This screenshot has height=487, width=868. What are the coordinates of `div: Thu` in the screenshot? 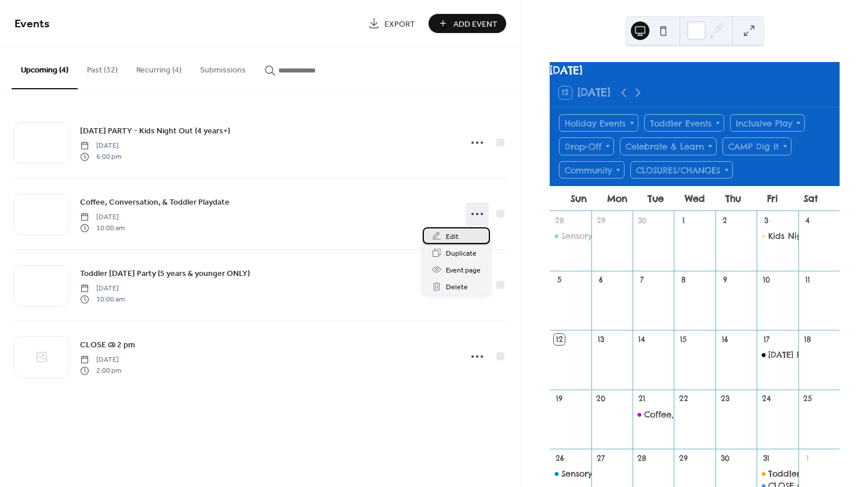 It's located at (734, 198).